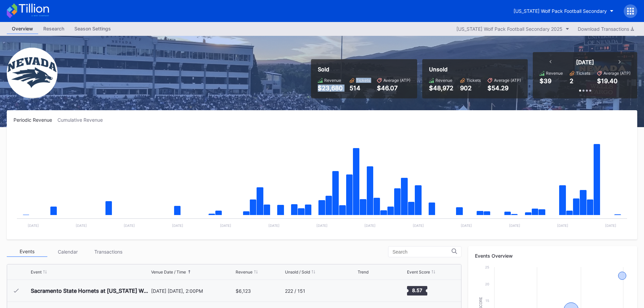 Image resolution: width=644 pixels, height=308 pixels. I want to click on div: Download Transactions, so click(606, 29).